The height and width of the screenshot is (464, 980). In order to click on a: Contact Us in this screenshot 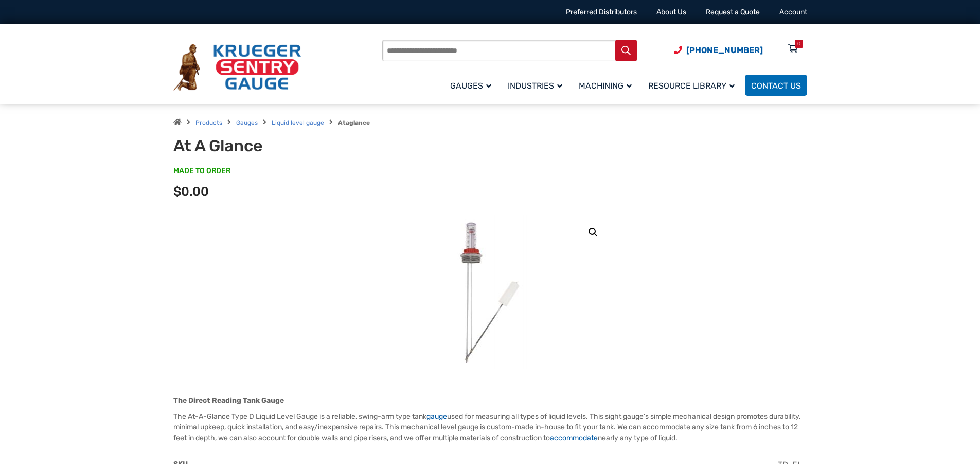, I will do `click(776, 85)`.